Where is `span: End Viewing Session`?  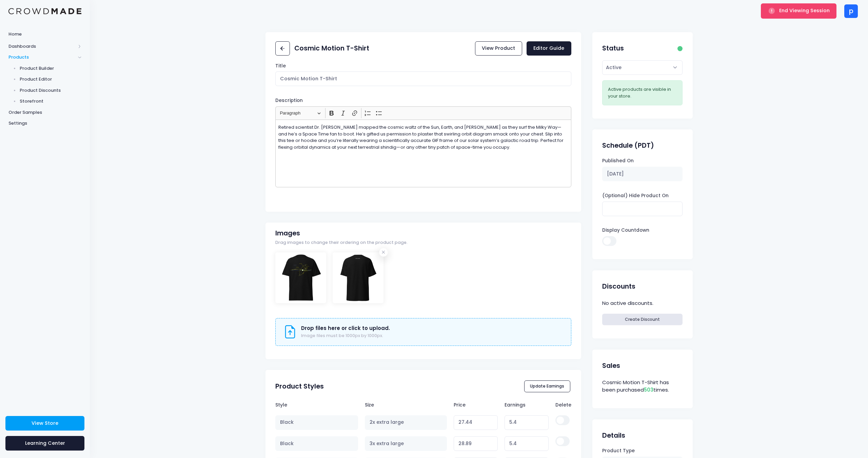
span: End Viewing Session is located at coordinates (804, 10).